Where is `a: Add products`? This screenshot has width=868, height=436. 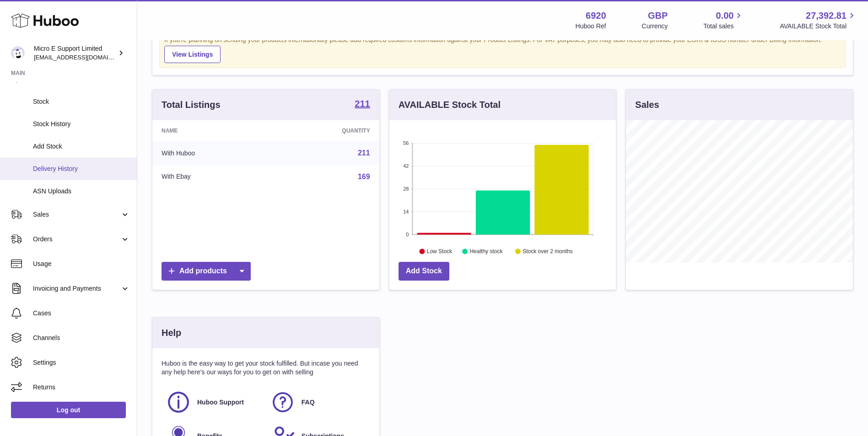 a: Add products is located at coordinates (206, 271).